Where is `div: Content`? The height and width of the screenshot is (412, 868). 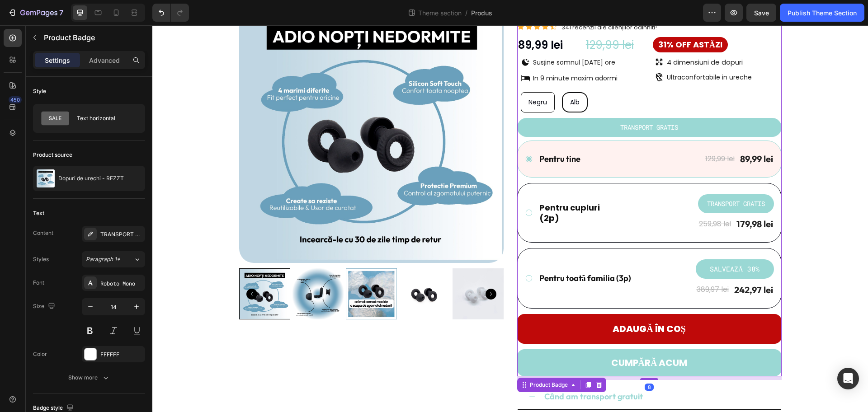
div: Content is located at coordinates (43, 233).